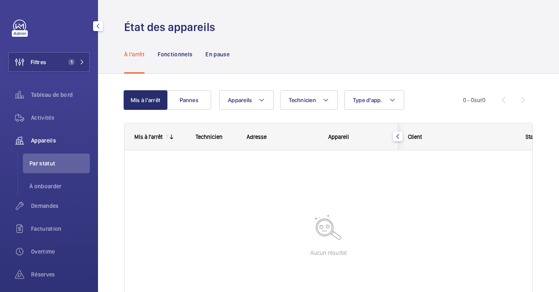 The image size is (559, 292). Describe the element at coordinates (145, 100) in the screenshot. I see `button: Mis à l'arrêt` at that location.